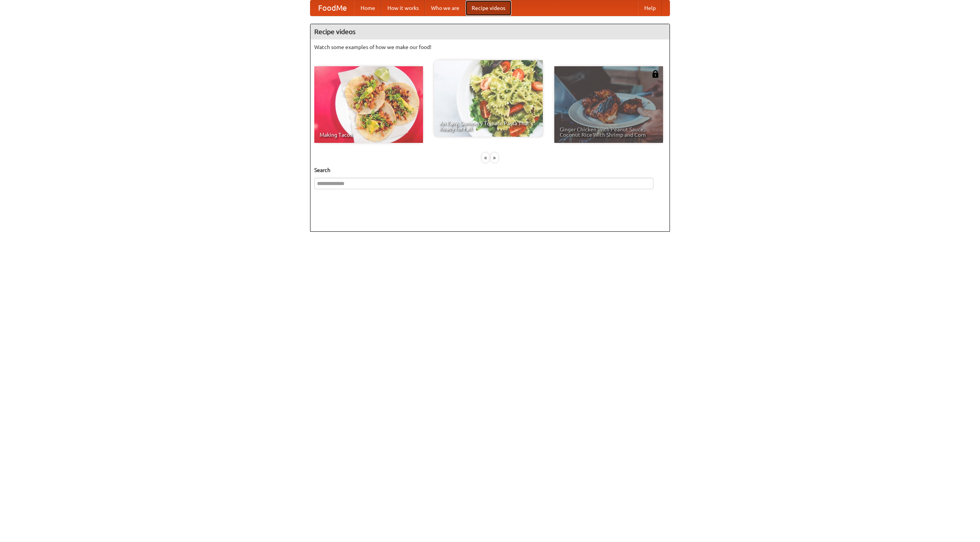  What do you see at coordinates (369, 135) in the screenshot?
I see `span: Making Tacos` at bounding box center [369, 135].